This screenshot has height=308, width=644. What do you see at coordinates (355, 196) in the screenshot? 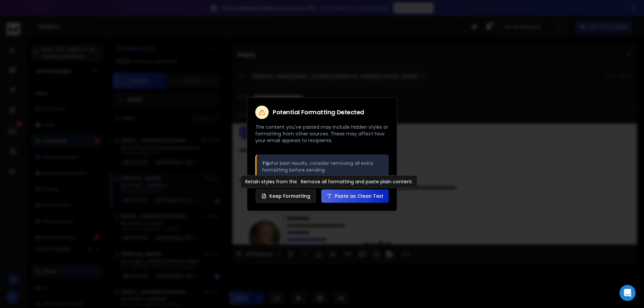
I see `button: Paste as Clean Text` at bounding box center [355, 196].